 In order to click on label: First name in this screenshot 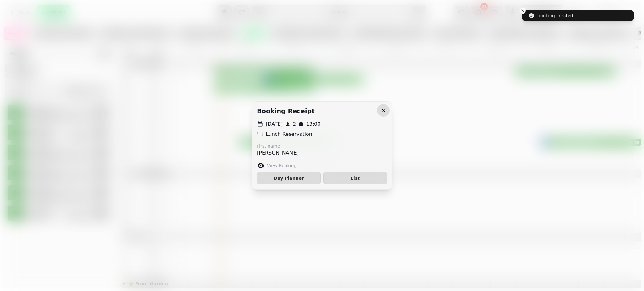, I will do `click(278, 146)`.